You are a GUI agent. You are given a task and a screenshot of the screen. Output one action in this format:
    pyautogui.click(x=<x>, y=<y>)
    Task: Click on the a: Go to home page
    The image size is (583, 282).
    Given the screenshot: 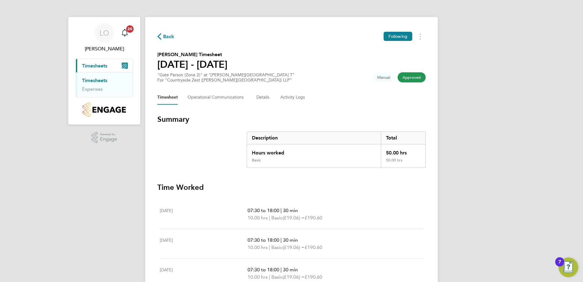 What is the action you would take?
    pyautogui.click(x=104, y=110)
    